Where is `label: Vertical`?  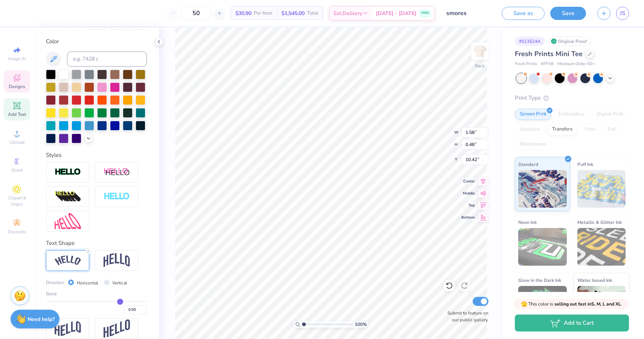 label: Vertical is located at coordinates (120, 283).